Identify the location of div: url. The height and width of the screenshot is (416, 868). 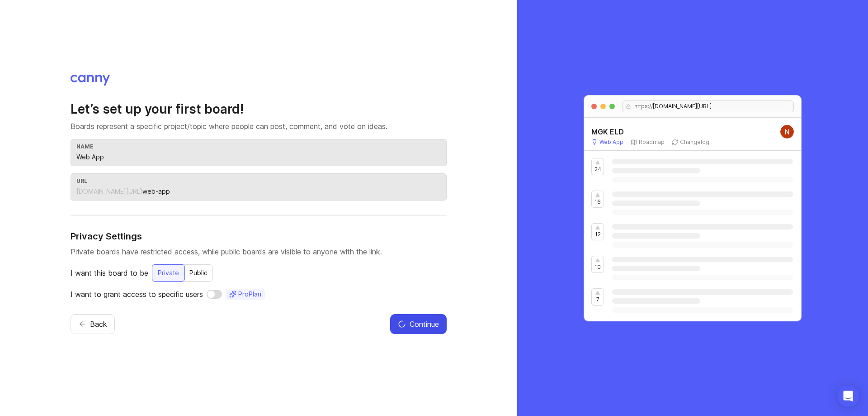
(258, 181).